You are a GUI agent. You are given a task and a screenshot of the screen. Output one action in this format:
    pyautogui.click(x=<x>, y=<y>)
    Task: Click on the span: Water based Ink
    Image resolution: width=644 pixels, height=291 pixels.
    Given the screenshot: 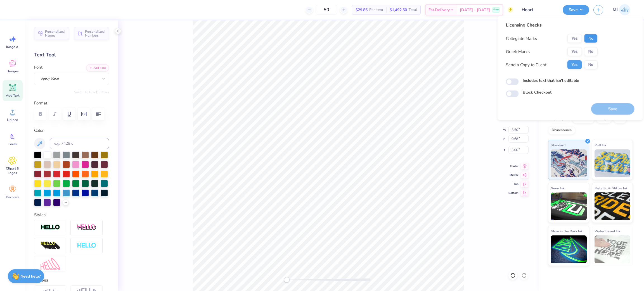 What is the action you would take?
    pyautogui.click(x=607, y=231)
    